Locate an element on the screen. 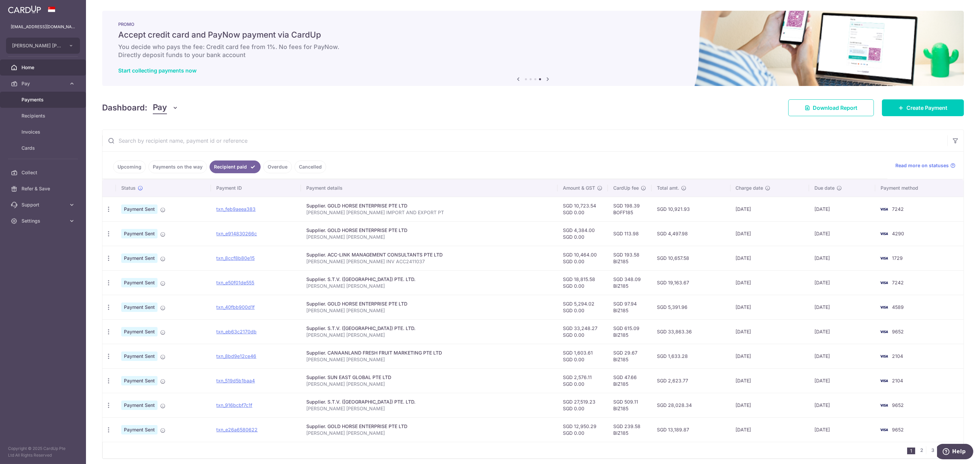  a: Cancelled is located at coordinates (310, 167).